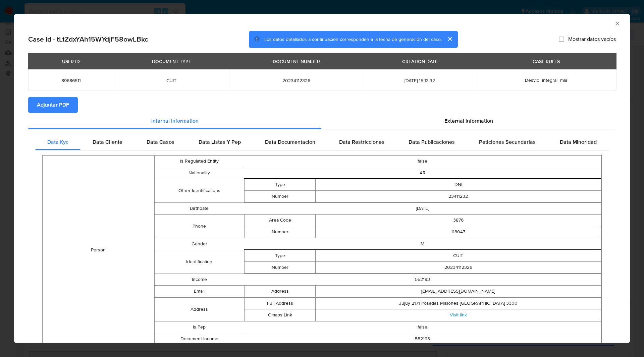 This screenshot has width=644, height=357. Describe the element at coordinates (362, 142) in the screenshot. I see `span: Data Restricciones` at that location.